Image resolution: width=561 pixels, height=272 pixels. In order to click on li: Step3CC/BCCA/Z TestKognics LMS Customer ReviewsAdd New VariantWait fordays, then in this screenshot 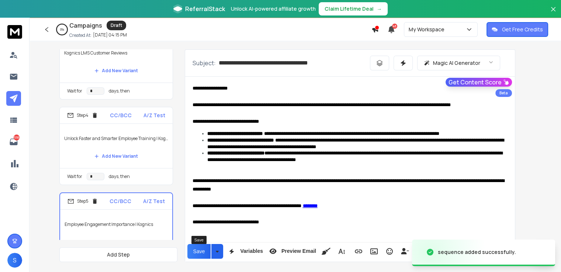, I will do `click(116, 60)`.